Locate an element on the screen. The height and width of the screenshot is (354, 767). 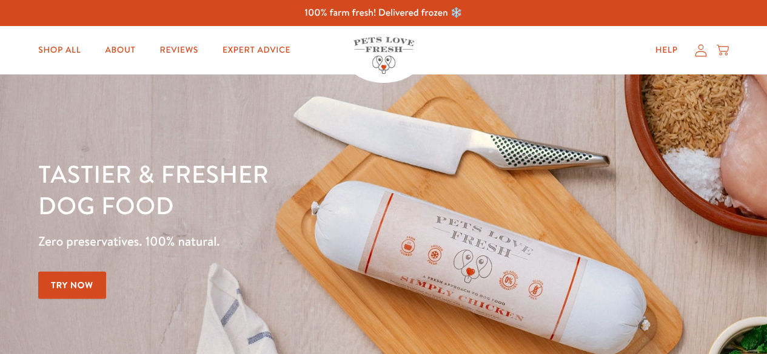
a: About is located at coordinates (120, 50).